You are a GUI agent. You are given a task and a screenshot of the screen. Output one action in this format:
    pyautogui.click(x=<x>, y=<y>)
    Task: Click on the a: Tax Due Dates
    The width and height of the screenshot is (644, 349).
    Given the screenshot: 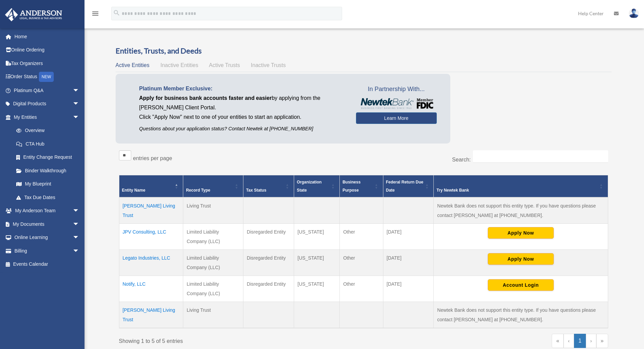 What is the action you would take?
    pyautogui.click(x=48, y=197)
    